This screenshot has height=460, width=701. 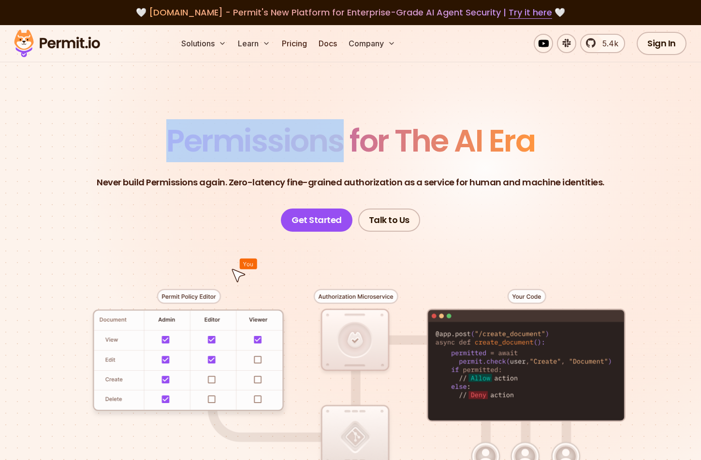 I want to click on p: Never build Permissions again. Zero-latency fine-grained authorization as a service for human and..., so click(x=350, y=183).